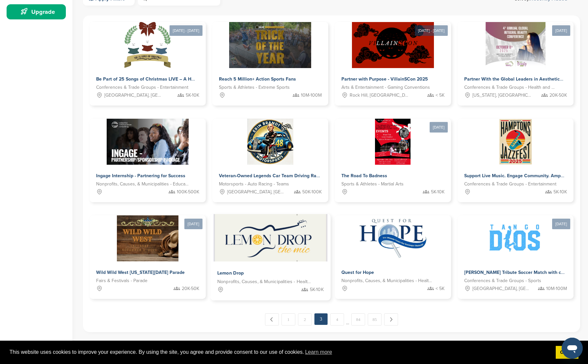  What do you see at coordinates (230, 273) in the screenshot?
I see `span: Lemon Drop` at bounding box center [230, 273].